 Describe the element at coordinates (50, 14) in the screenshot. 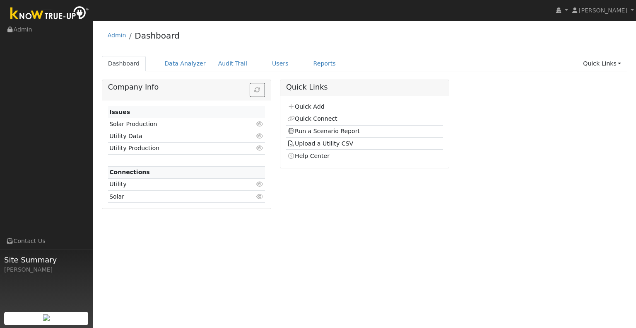

I see `img: Know True-Up` at that location.